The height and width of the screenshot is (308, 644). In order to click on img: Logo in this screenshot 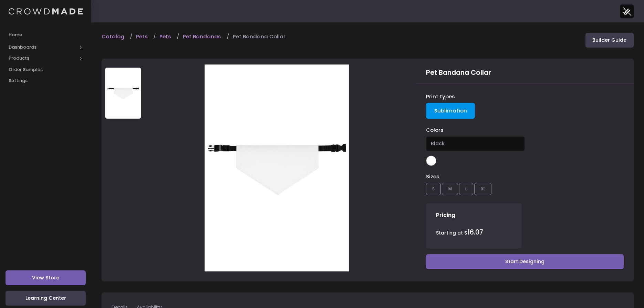, I will do `click(46, 11)`.